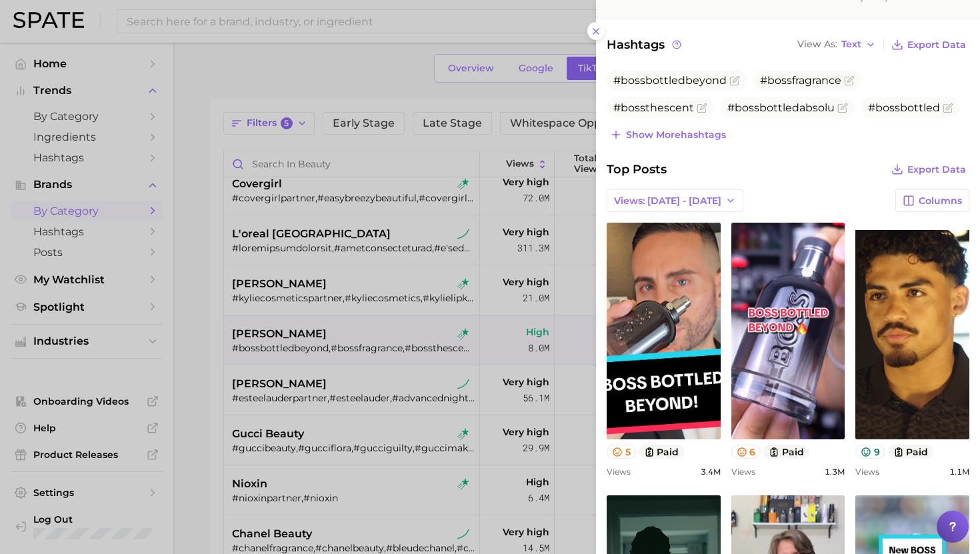 The height and width of the screenshot is (554, 980). What do you see at coordinates (621, 451) in the screenshot?
I see `button: 5` at bounding box center [621, 451].